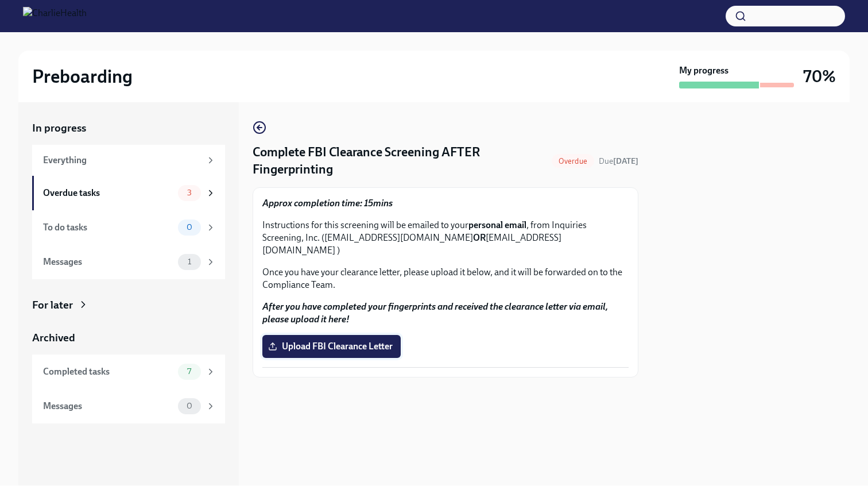 This screenshot has width=868, height=497. What do you see at coordinates (129, 406) in the screenshot?
I see `a: Messages0` at bounding box center [129, 406].